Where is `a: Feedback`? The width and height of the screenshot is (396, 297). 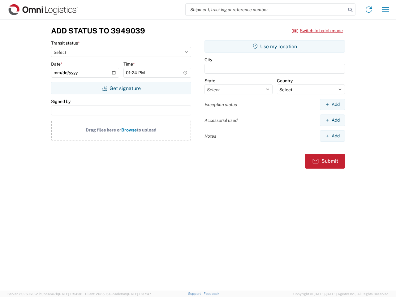
a: Feedback is located at coordinates (211, 294).